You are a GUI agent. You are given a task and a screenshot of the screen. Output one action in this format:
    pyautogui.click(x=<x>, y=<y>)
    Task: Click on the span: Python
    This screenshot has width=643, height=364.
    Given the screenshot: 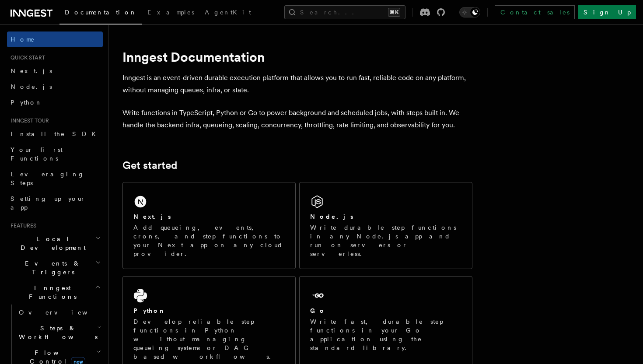 What is the action you would take?
    pyautogui.click(x=26, y=102)
    